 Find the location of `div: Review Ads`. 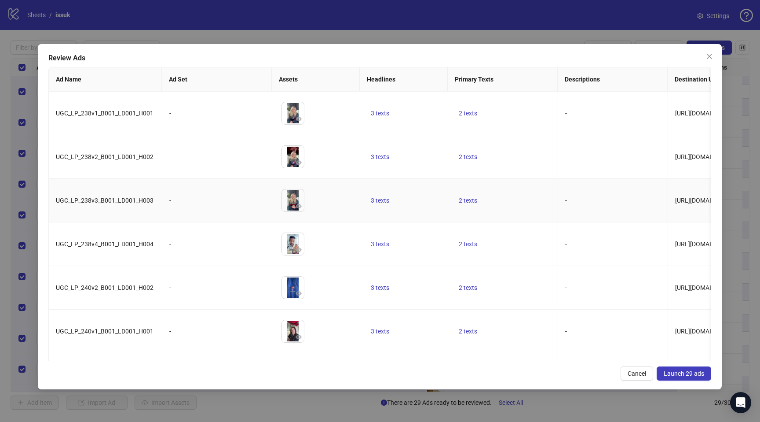

div: Review Ads is located at coordinates (380, 58).